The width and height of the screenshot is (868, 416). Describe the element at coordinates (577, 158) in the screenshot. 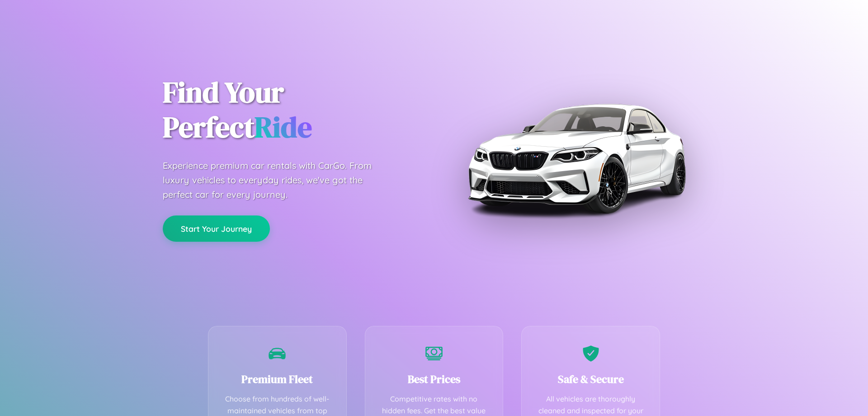

I see `img: Premium BMW car rental vehicle` at that location.